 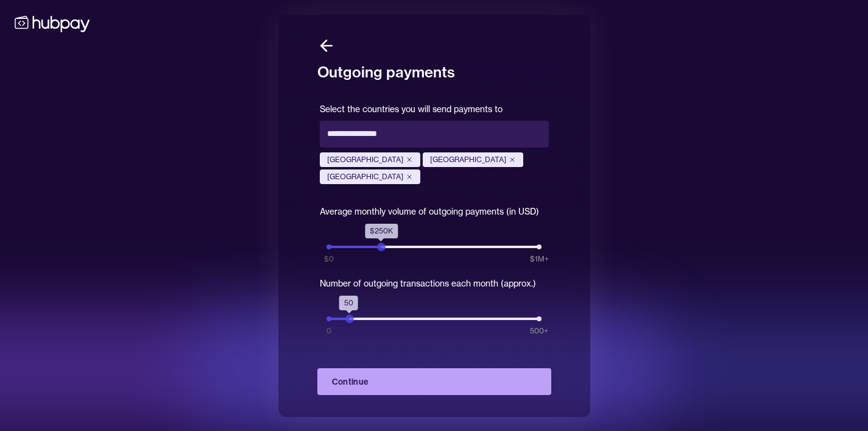 I want to click on span: $0, so click(x=329, y=259).